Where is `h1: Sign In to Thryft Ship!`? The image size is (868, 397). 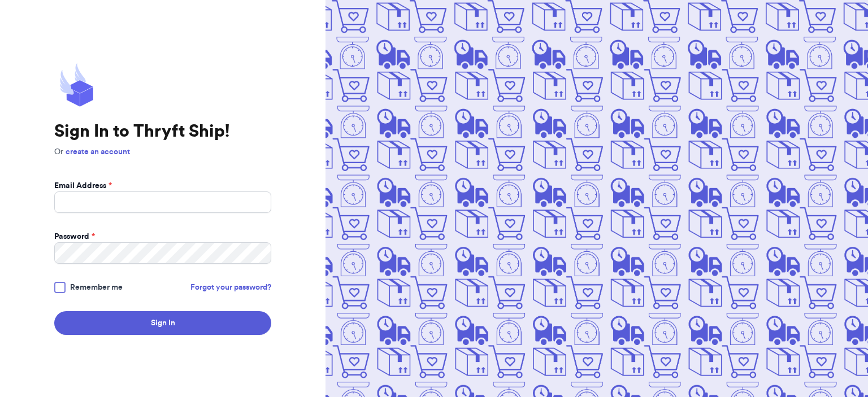
h1: Sign In to Thryft Ship! is located at coordinates (163, 132).